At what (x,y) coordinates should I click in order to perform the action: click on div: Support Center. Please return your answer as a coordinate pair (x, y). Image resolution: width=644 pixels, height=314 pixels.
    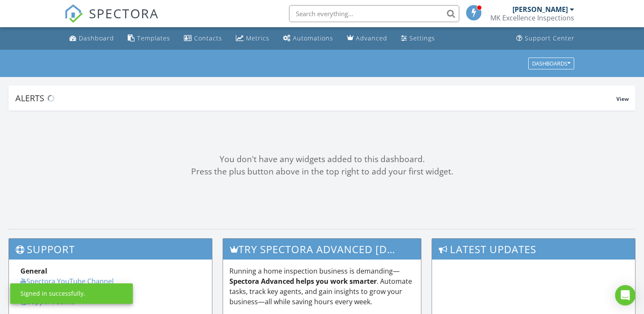
    Looking at the image, I should click on (549, 38).